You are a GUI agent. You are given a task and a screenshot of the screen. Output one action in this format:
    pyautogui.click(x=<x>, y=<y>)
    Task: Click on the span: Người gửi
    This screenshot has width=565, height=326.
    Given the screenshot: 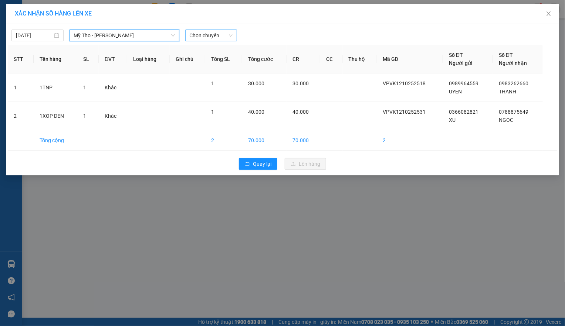 What is the action you would take?
    pyautogui.click(x=460, y=63)
    